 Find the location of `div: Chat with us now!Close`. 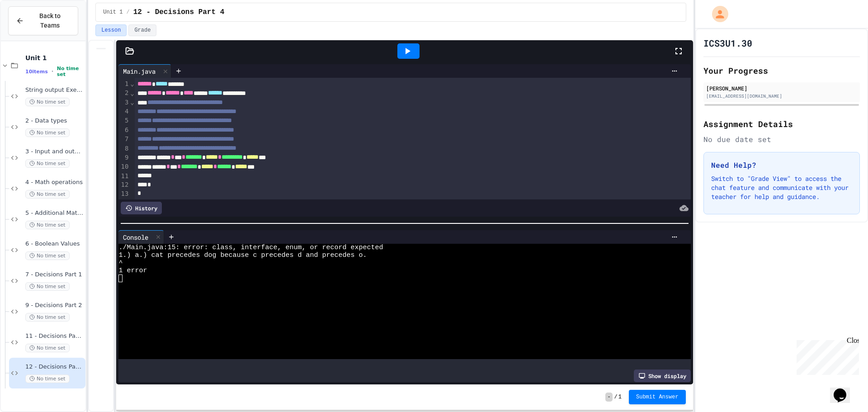

div: Chat with us now!Close is located at coordinates (33, 30).